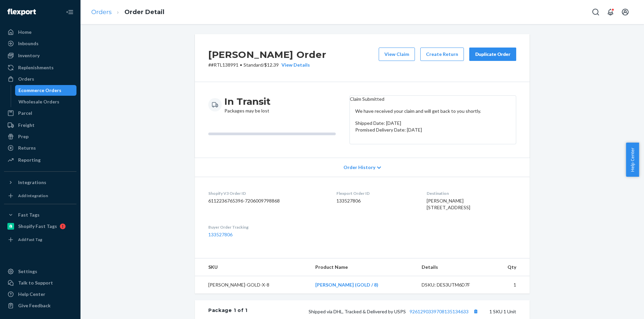  Describe the element at coordinates (632, 160) in the screenshot. I see `button: Help Center` at that location.